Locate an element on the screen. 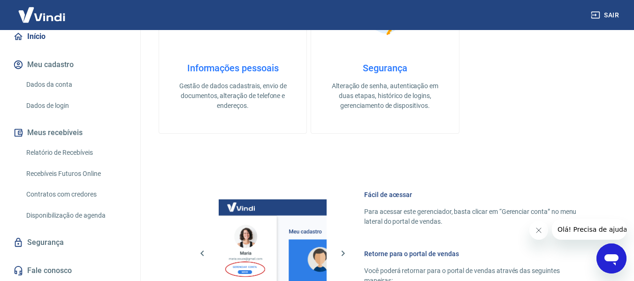 The image size is (634, 281). h6: Fácil de acessar is located at coordinates (476, 195).